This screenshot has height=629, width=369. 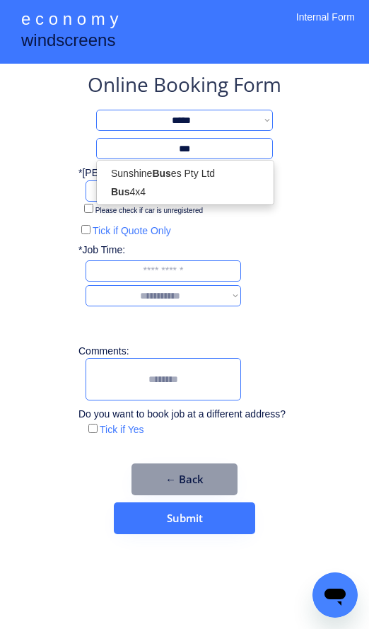 I want to click on div: *Job Time:, so click(x=106, y=251).